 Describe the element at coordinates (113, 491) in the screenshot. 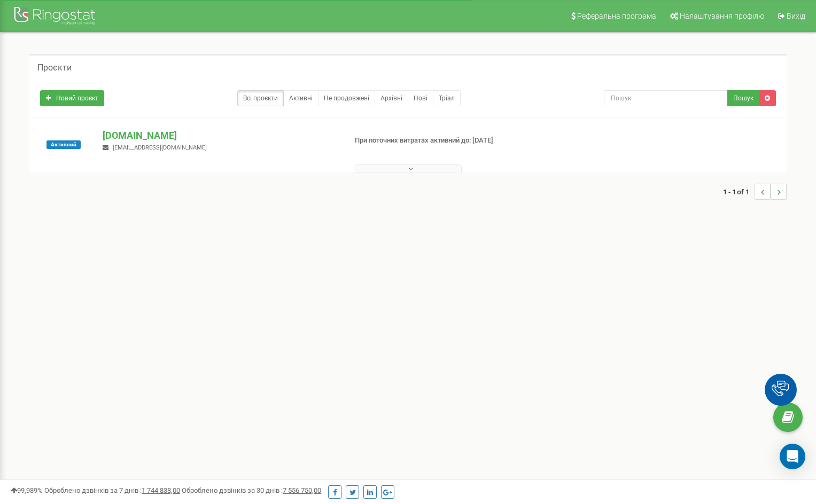

I see `span: Оброблено дзвінків за 7 днів :` at that location.